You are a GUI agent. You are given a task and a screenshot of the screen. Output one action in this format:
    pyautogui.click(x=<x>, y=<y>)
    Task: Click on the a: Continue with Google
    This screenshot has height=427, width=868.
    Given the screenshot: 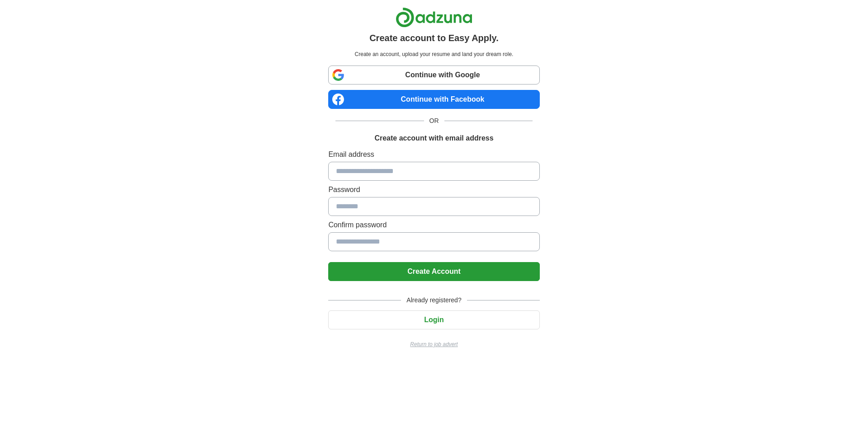 What is the action you would take?
    pyautogui.click(x=433, y=75)
    